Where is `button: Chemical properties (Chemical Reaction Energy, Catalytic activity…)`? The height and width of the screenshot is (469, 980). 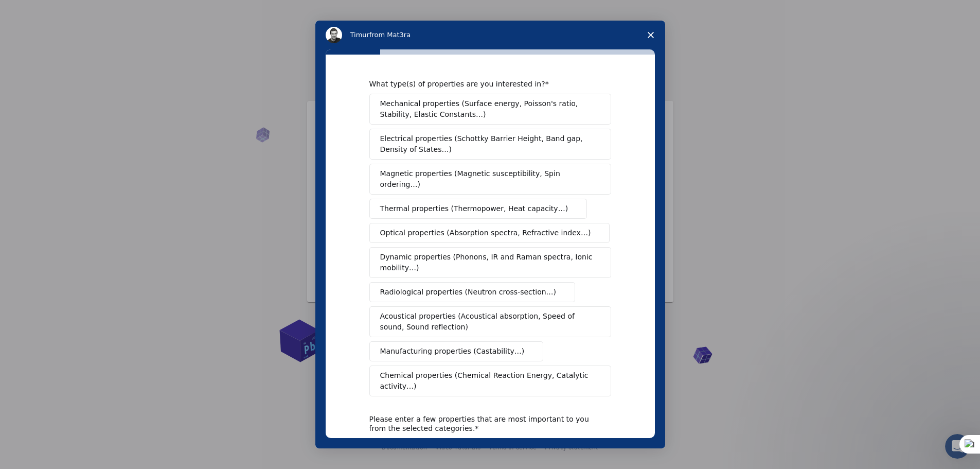 button: Chemical properties (Chemical Reaction Energy, Catalytic activity…) is located at coordinates (491, 381).